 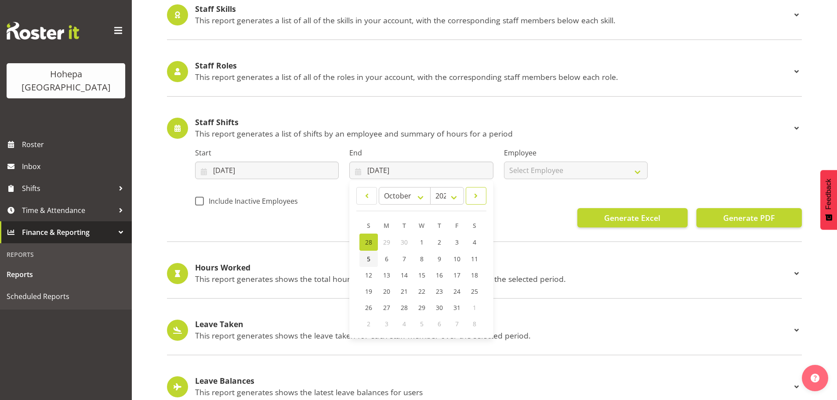 I want to click on span: 24, so click(x=457, y=291).